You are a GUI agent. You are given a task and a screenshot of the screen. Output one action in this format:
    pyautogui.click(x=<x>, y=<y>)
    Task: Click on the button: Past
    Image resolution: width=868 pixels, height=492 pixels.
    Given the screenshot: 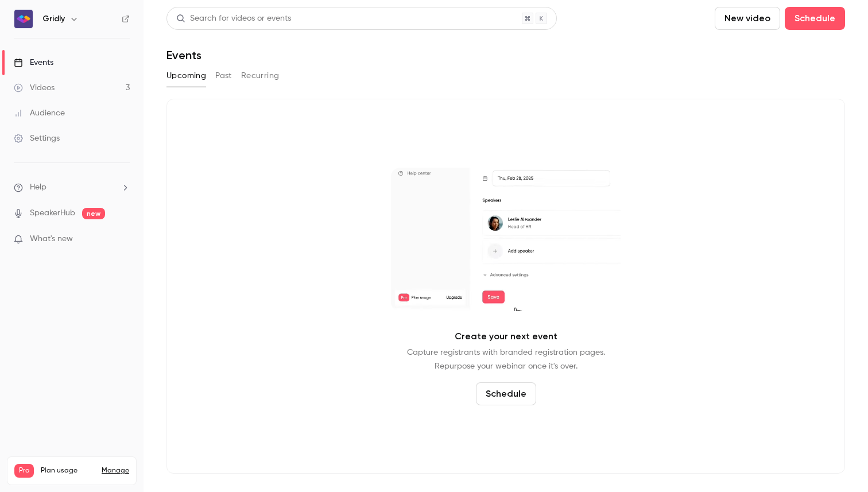 What is the action you would take?
    pyautogui.click(x=224, y=75)
    